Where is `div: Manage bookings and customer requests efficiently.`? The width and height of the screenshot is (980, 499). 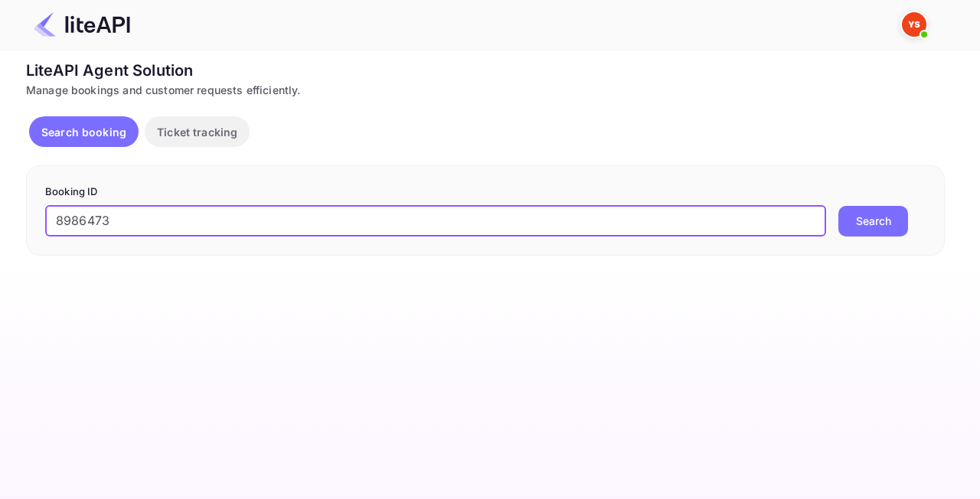
div: Manage bookings and customer requests efficiently. is located at coordinates (485, 90).